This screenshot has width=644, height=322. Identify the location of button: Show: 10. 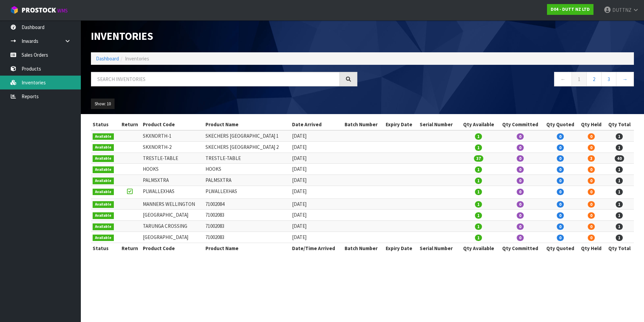
(103, 104).